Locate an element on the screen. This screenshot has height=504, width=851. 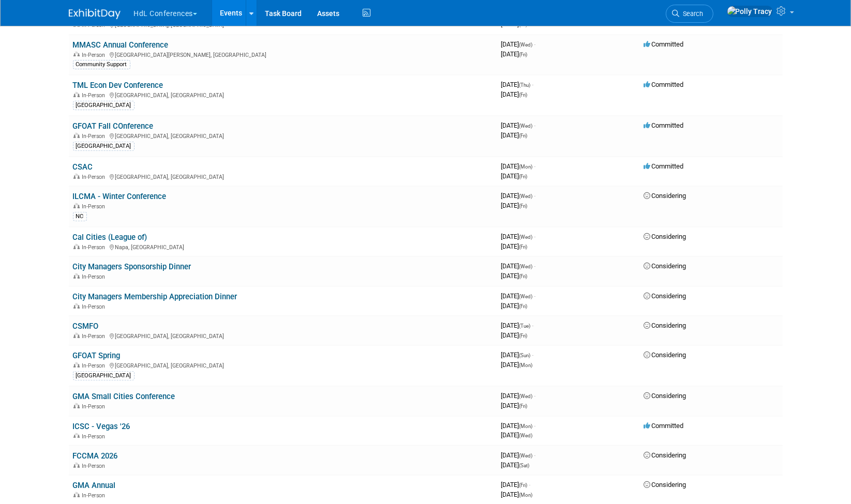
a: FCCMA 2026 is located at coordinates (95, 456).